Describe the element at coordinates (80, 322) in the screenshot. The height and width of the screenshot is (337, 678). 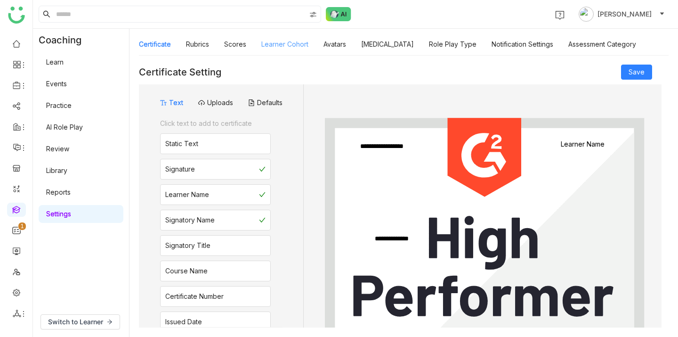
I see `button: Switch to Learner` at that location.